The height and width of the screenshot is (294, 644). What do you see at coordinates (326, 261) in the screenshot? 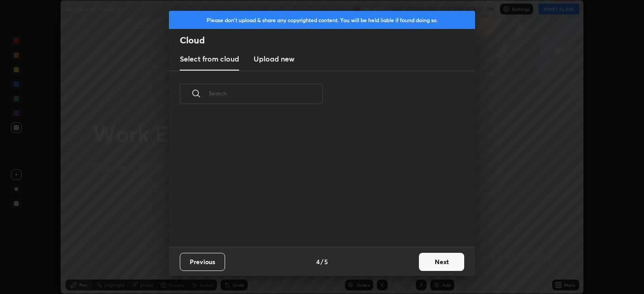
I see `h4: 5` at bounding box center [326, 261].